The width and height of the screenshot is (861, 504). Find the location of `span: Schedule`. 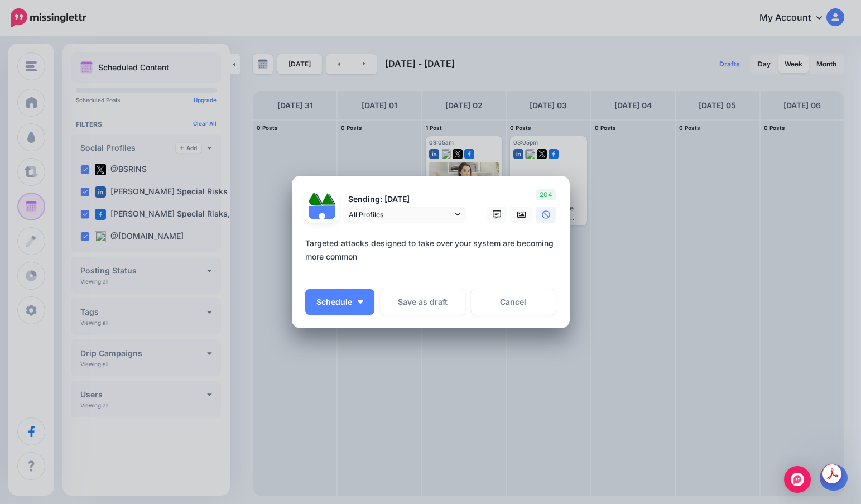

span: Schedule is located at coordinates (334, 302).